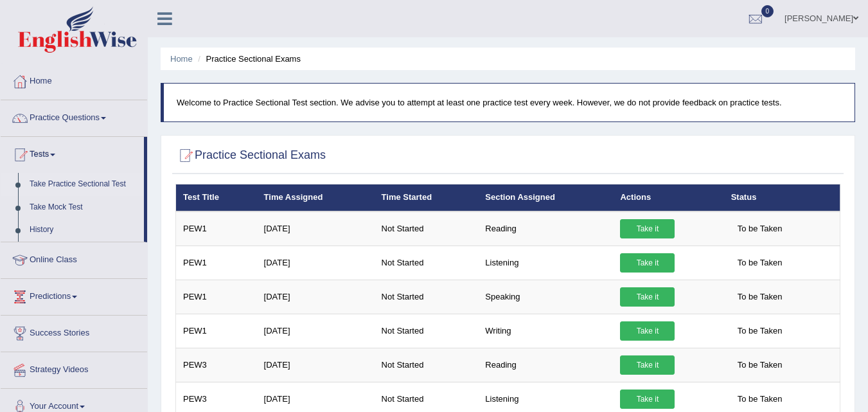 The width and height of the screenshot is (868, 412). I want to click on a: Online Class, so click(74, 258).